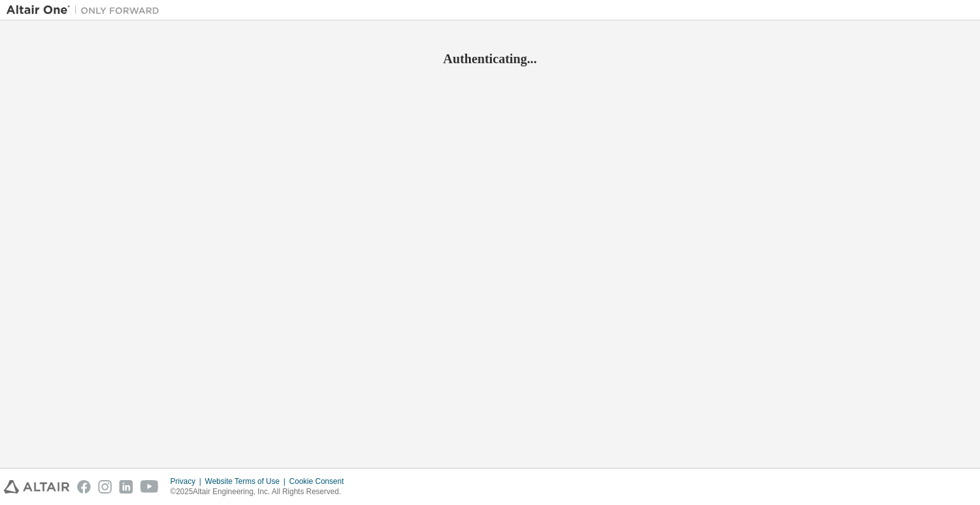  What do you see at coordinates (187, 481) in the screenshot?
I see `div: Privacy` at bounding box center [187, 481].